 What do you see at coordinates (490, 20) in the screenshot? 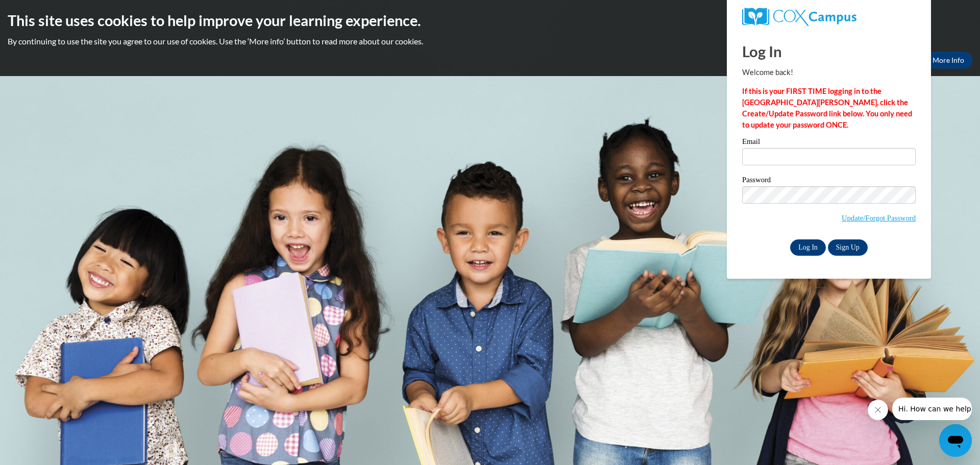
I see `h2: This site uses cookies to help improve your learning experience.` at bounding box center [490, 20].